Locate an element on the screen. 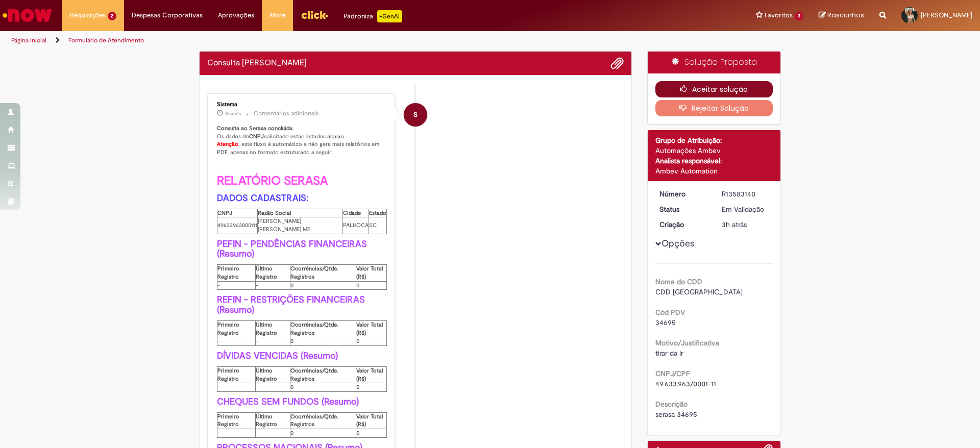 The height and width of the screenshot is (448, 980). td: SC is located at coordinates (378, 225).